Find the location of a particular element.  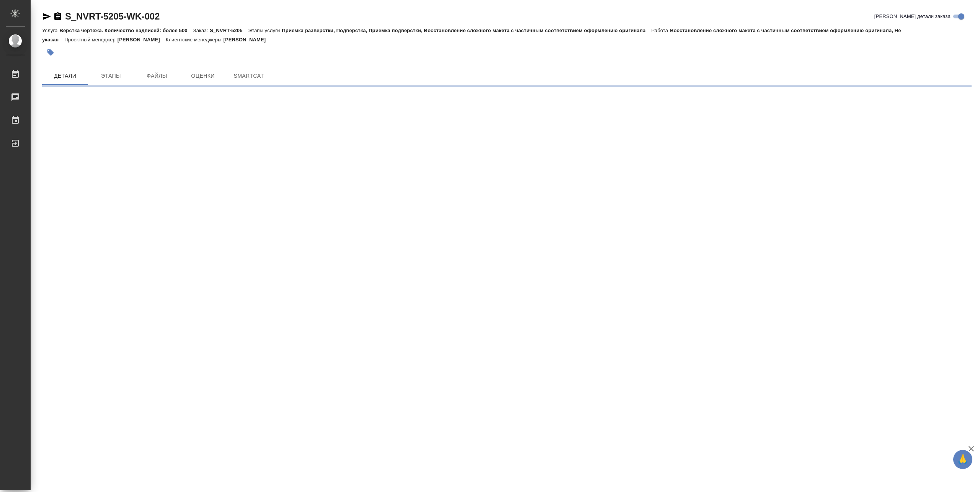

span: Детали is located at coordinates (65, 76).